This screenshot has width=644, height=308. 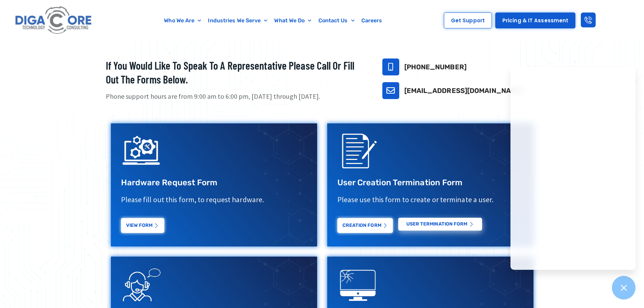 I want to click on a: Who We Are, so click(x=182, y=20).